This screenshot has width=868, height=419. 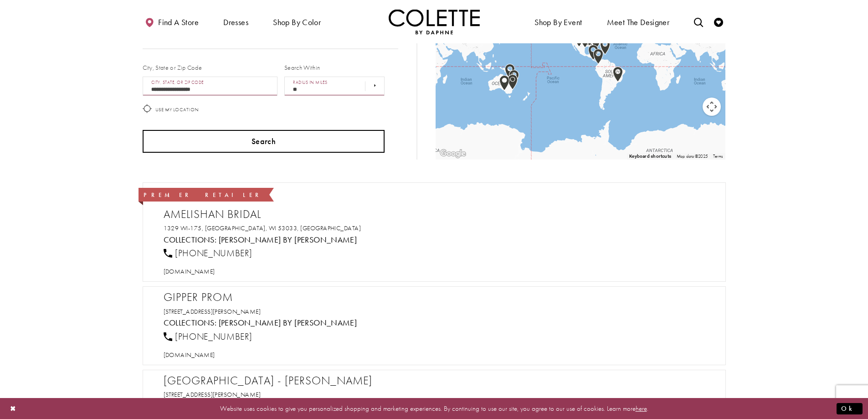 I want to click on select: Radius In Miles, so click(x=335, y=86).